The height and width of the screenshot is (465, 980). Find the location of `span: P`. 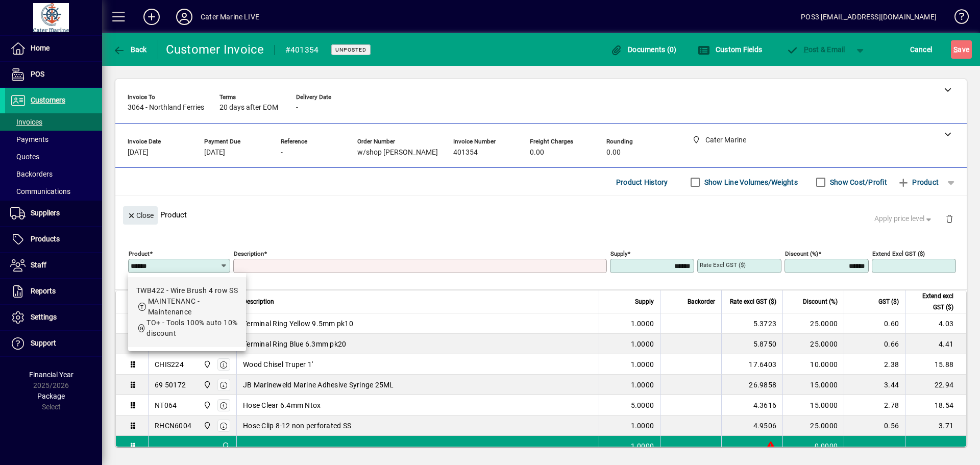

span: P is located at coordinates (806, 49).